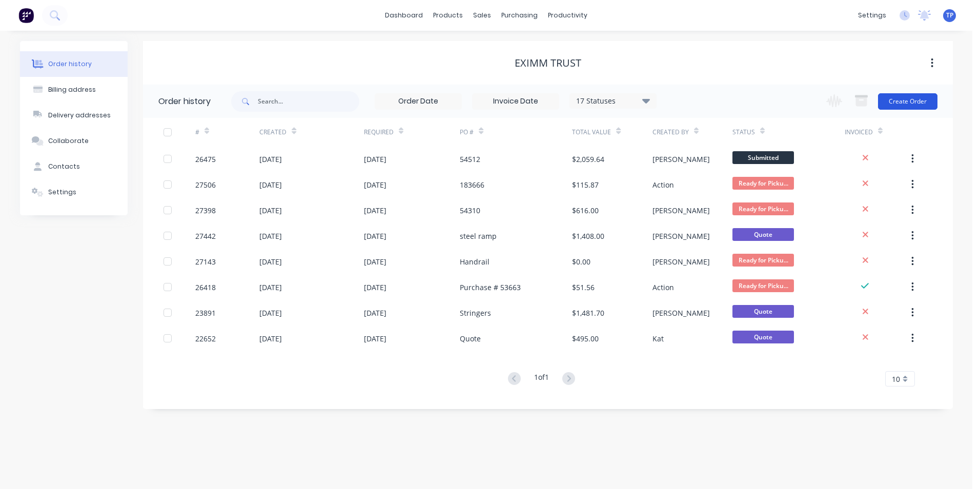  What do you see at coordinates (80, 116) in the screenshot?
I see `div: Delivery addresses` at bounding box center [80, 116].